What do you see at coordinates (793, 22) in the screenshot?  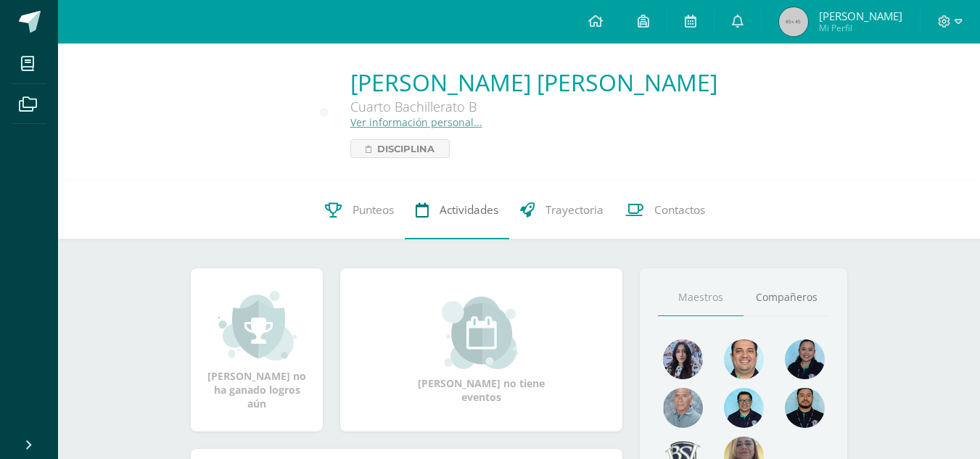 I see `img: 45x45` at bounding box center [793, 22].